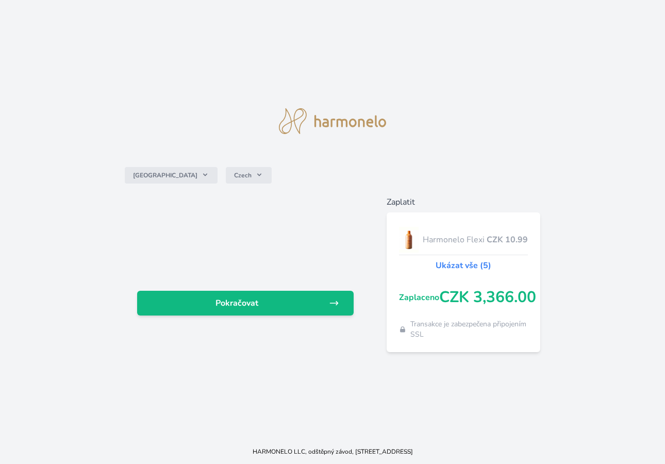  What do you see at coordinates (507, 240) in the screenshot?
I see `span: CZK 10.99` at bounding box center [507, 240].